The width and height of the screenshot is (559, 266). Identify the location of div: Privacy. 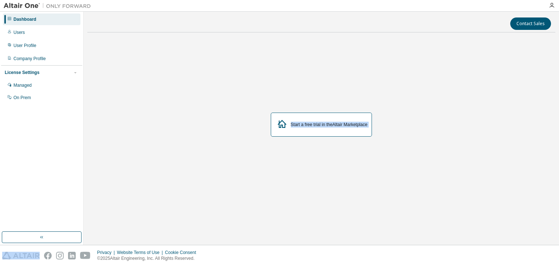
(107, 252).